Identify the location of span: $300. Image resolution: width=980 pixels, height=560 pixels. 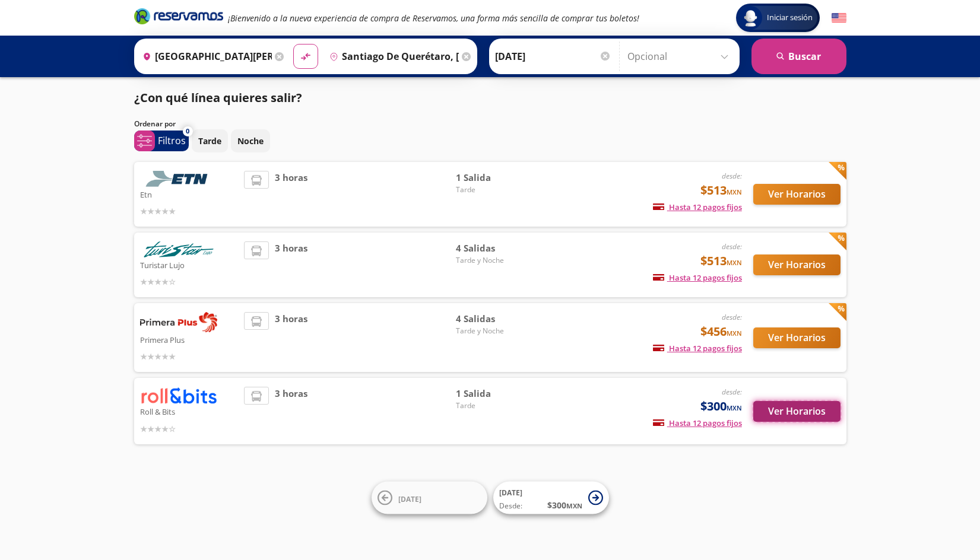
(722, 407).